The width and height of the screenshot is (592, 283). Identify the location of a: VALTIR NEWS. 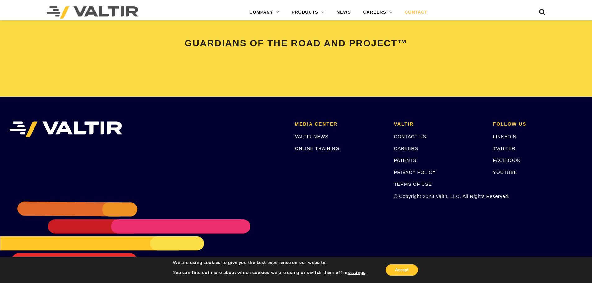
(312, 136).